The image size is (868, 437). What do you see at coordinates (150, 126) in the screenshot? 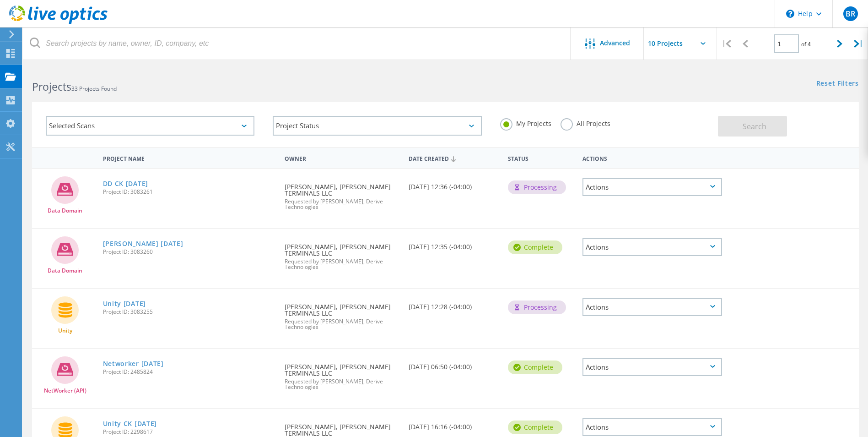
I see `div: Selected Scans` at bounding box center [150, 126].